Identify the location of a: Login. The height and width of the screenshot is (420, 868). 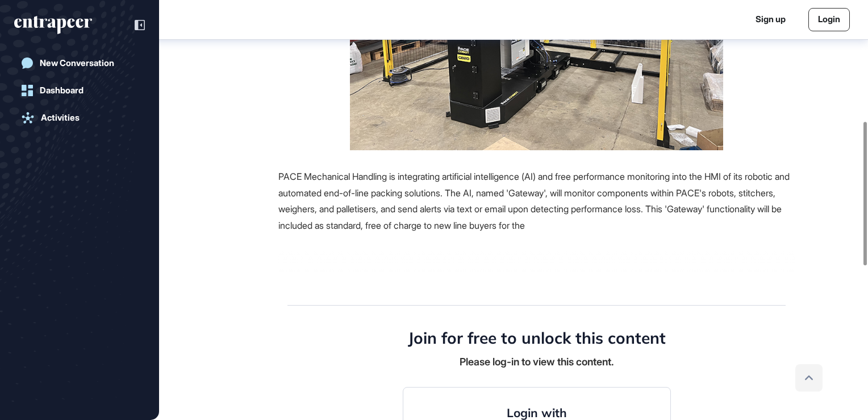
(829, 20).